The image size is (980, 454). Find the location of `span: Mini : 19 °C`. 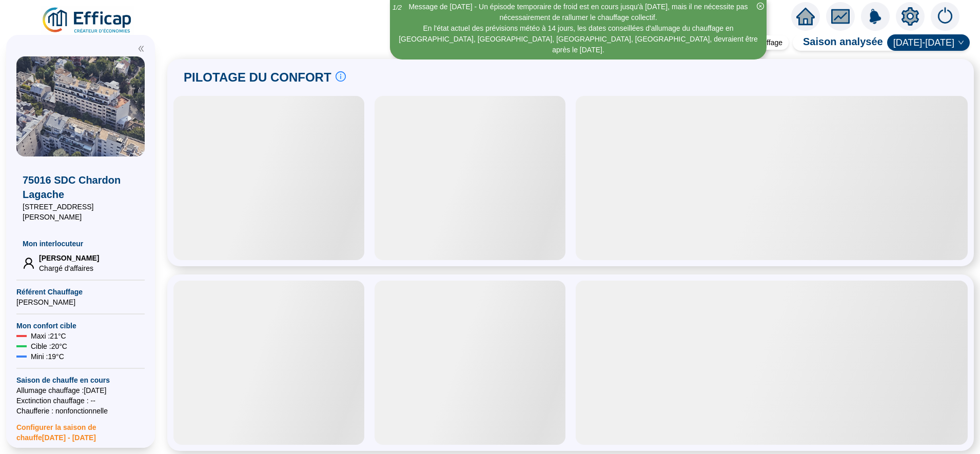

span: Mini : 19 °C is located at coordinates (47, 357).